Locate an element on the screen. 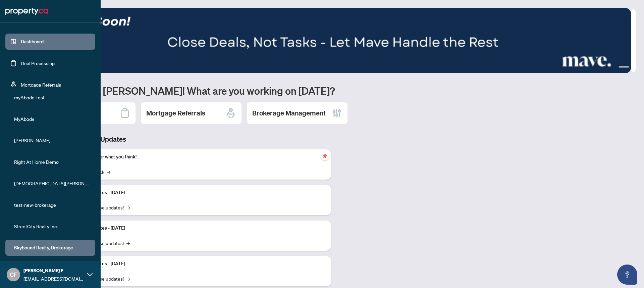 This screenshot has width=644, height=288. span: pushpin is located at coordinates (324, 156).